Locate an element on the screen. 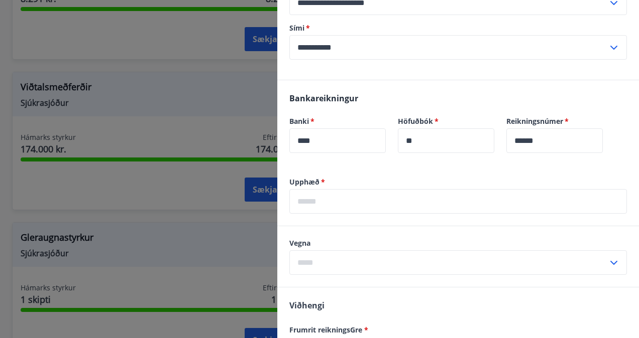 The width and height of the screenshot is (639, 338). label: Reikningsnúmer is located at coordinates (554, 122).